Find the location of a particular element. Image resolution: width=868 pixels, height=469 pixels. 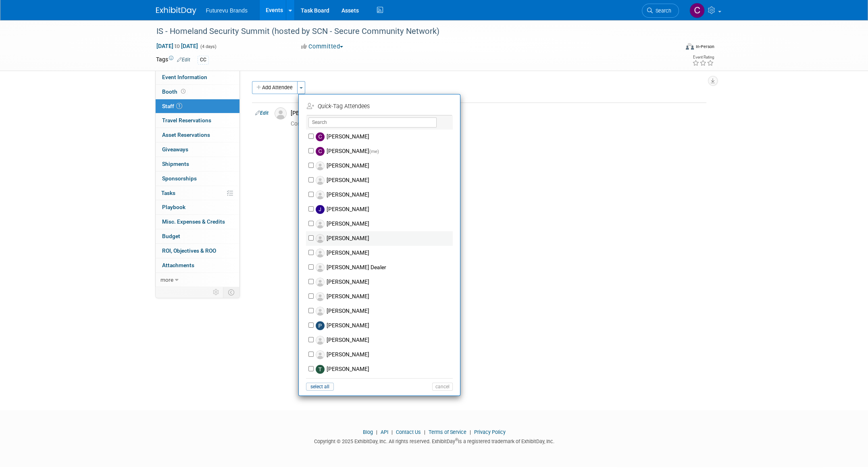

a: Booth is located at coordinates (197, 92).